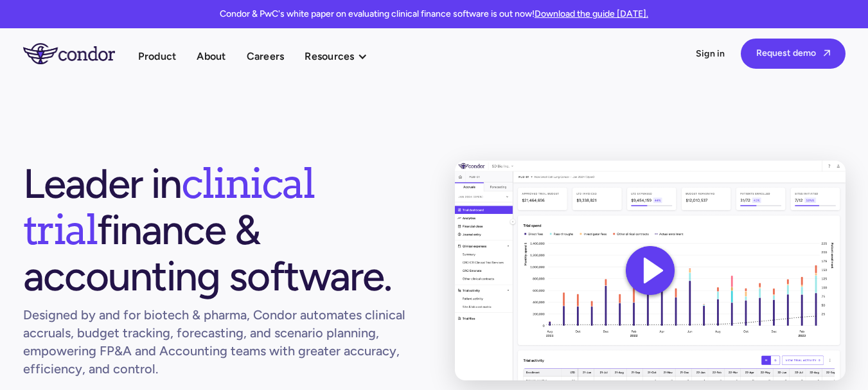 The height and width of the screenshot is (390, 868). What do you see at coordinates (81, 53) in the screenshot?
I see `a: home` at bounding box center [81, 53].